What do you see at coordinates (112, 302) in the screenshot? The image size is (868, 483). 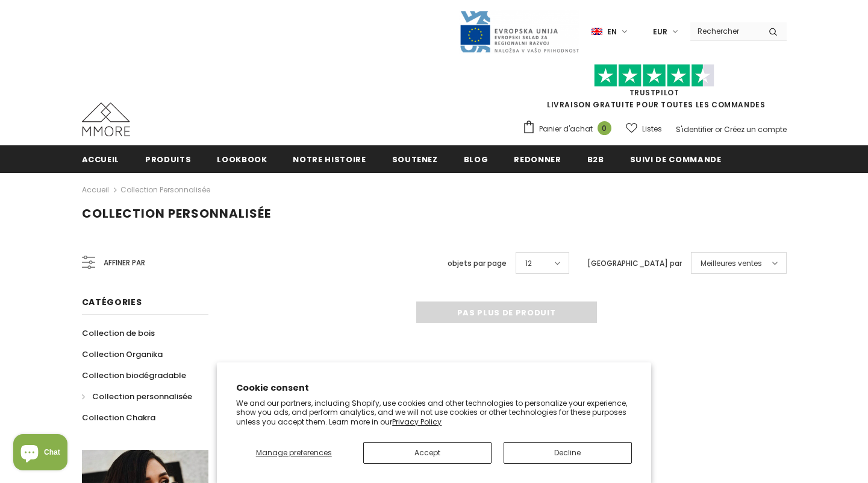 I see `span: Catégories` at bounding box center [112, 302].